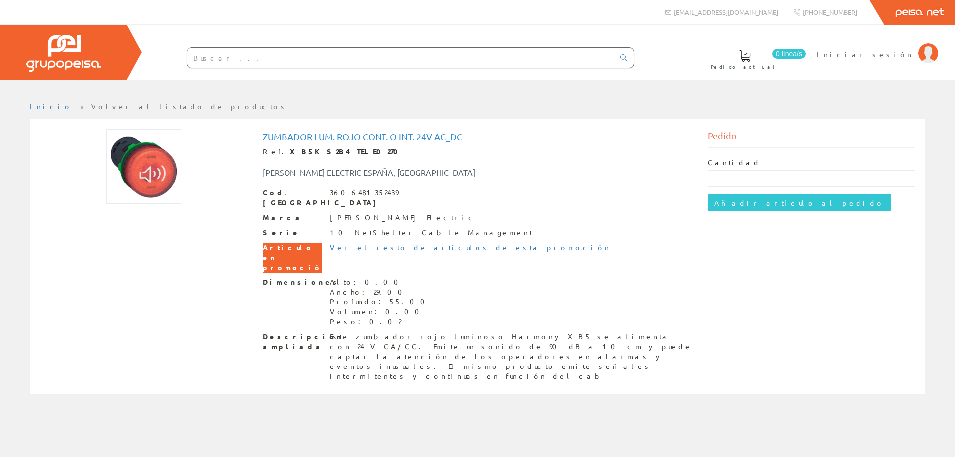 The width and height of the screenshot is (955, 457). Describe the element at coordinates (380, 312) in the screenshot. I see `div: Volumen: 0.00` at that location.